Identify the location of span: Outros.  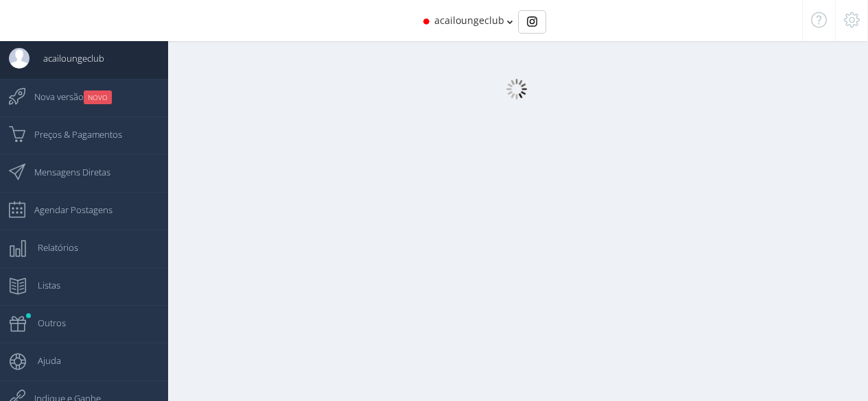
(44, 322).